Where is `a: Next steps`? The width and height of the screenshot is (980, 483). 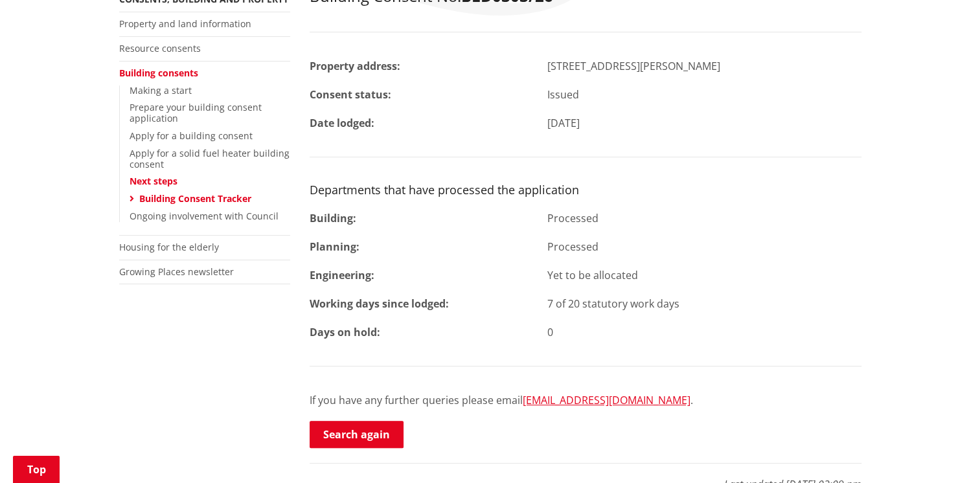
a: Next steps is located at coordinates (154, 180).